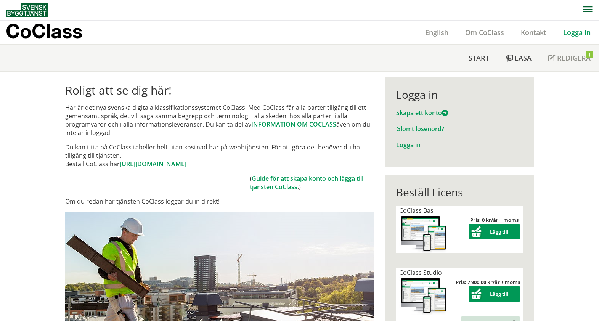  What do you see at coordinates (421, 273) in the screenshot?
I see `span: CoClass Studio` at bounding box center [421, 273].